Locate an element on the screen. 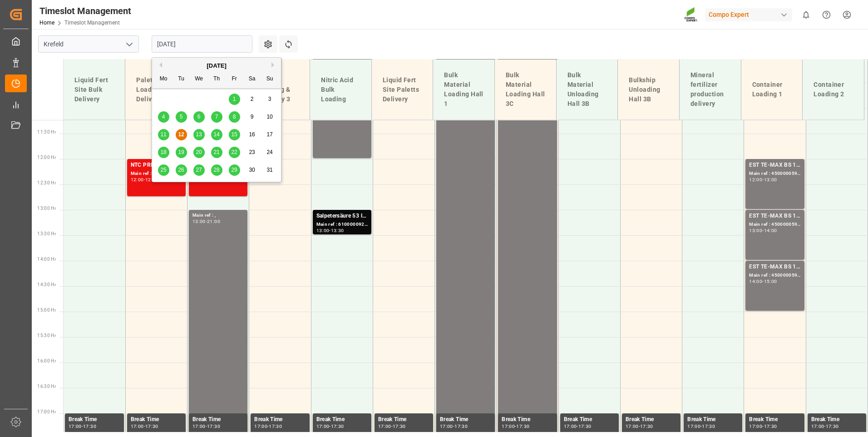 Image resolution: width=868 pixels, height=437 pixels. span: 14 is located at coordinates (216, 134).